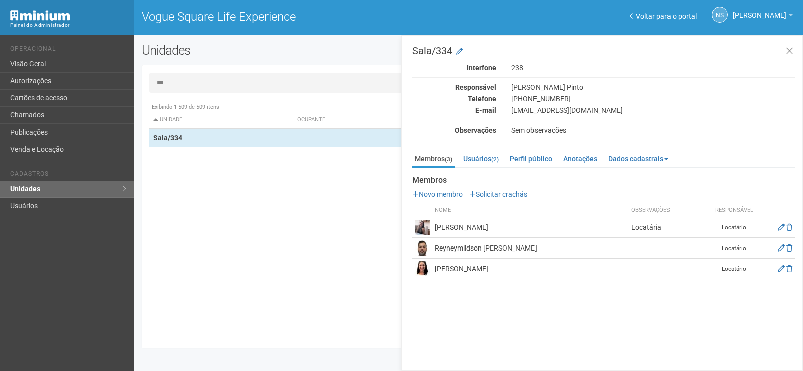  I want to click on th: Responsável, so click(734, 210).